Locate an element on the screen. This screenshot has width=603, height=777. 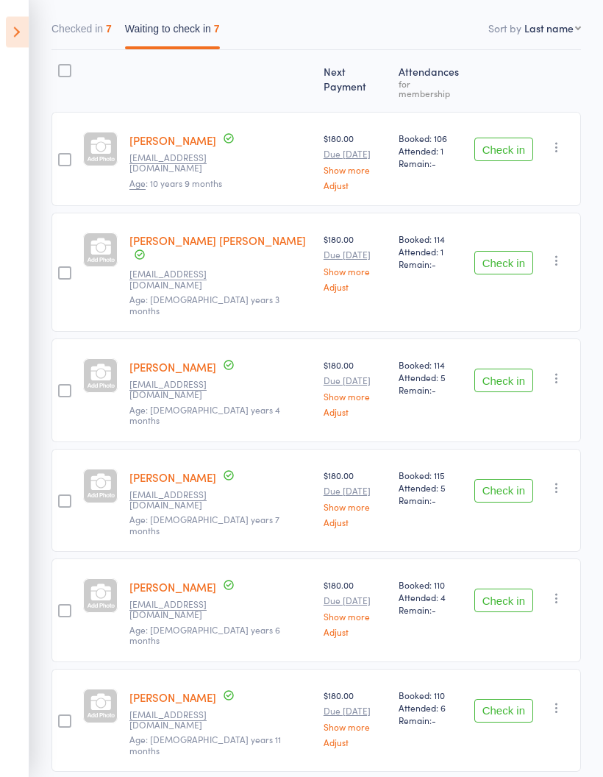
small: prashant0608@gmail.com is located at coordinates (177, 500).